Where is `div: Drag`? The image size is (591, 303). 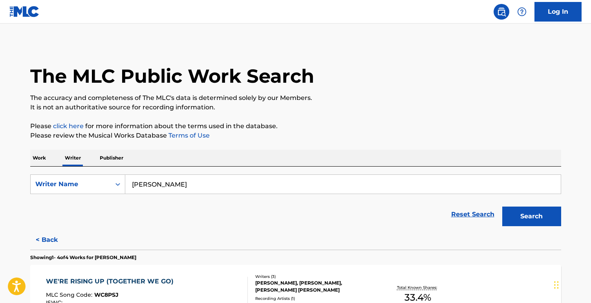 div: Drag is located at coordinates (556, 285).